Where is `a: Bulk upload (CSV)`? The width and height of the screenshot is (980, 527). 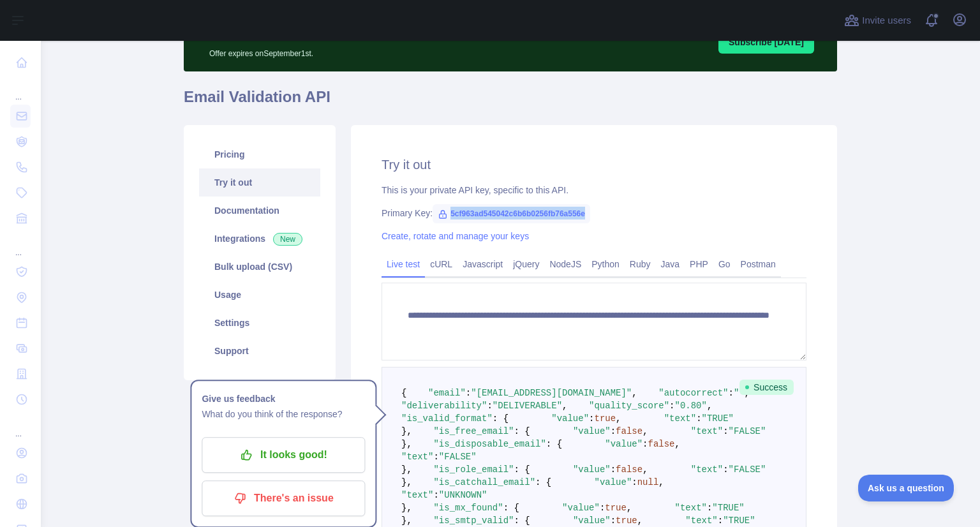
a: Bulk upload (CSV) is located at coordinates (260, 266).